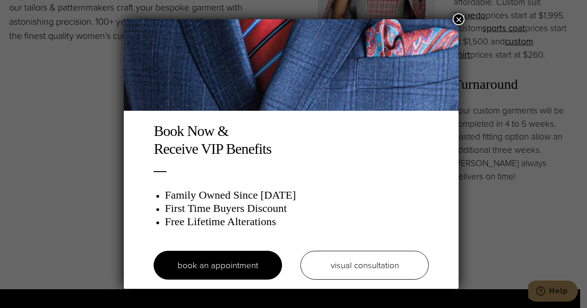  What do you see at coordinates (218, 265) in the screenshot?
I see `a: book an appointment` at bounding box center [218, 265].